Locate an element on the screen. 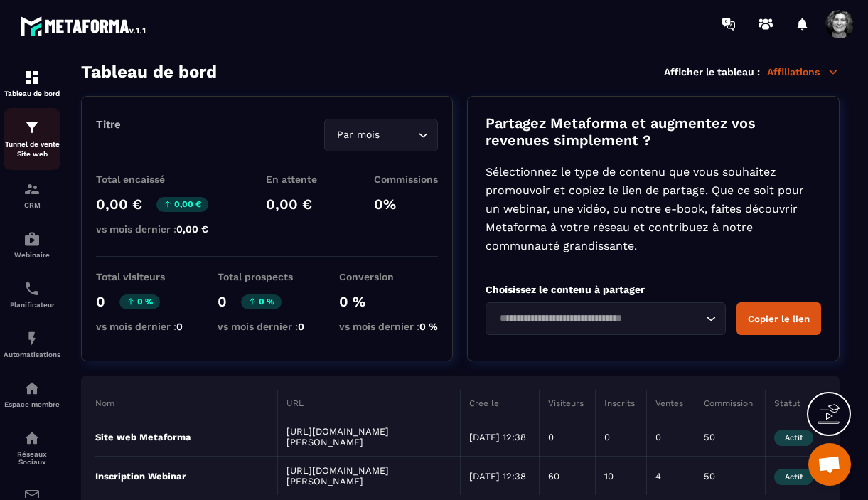  a: schedulerschedulerPlanificateur is located at coordinates (32, 294).